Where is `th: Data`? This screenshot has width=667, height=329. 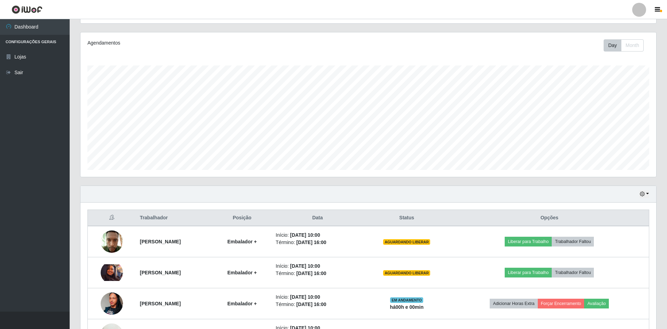
th: Data is located at coordinates (318, 218).